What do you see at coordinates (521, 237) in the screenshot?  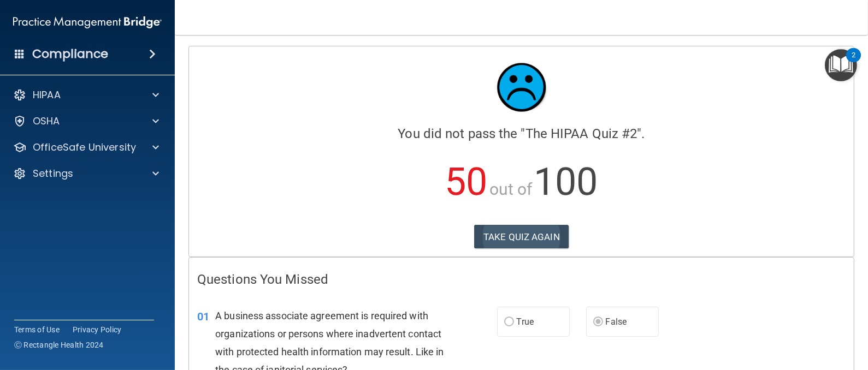 I see `button: TAKE QUIZ AGAIN` at bounding box center [521, 237].